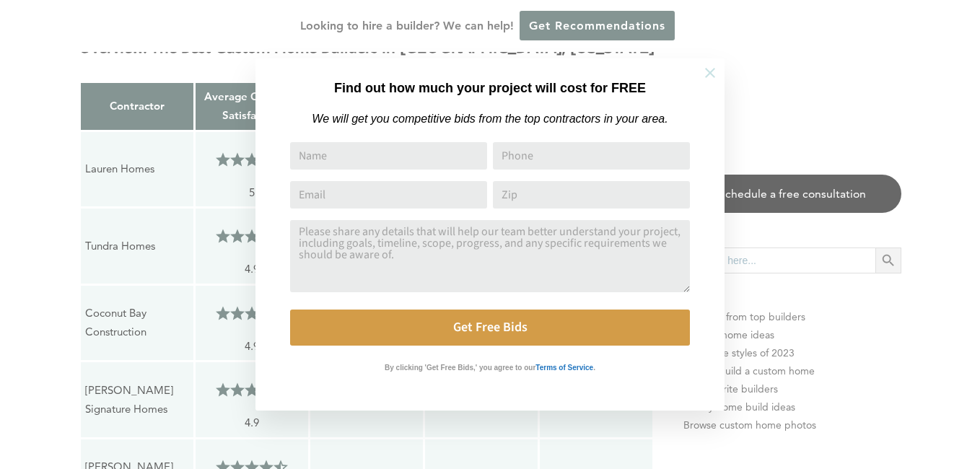 The image size is (980, 469). Describe the element at coordinates (490, 256) in the screenshot. I see `textarea: Comment or Message` at that location.